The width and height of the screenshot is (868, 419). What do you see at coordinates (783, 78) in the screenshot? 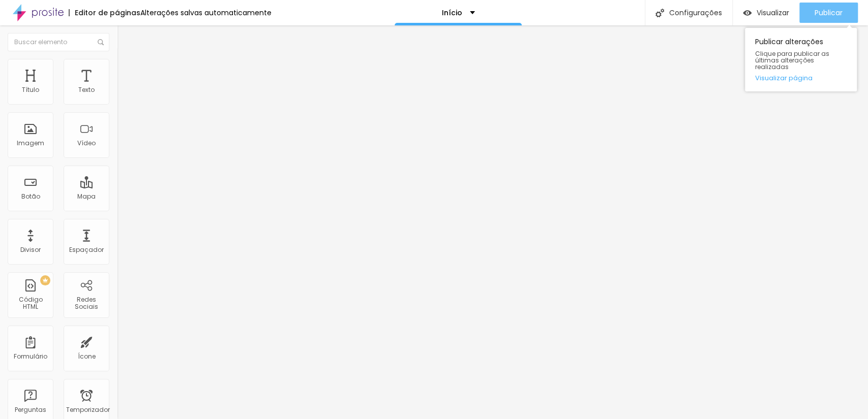
I see `font: Visualizar página` at bounding box center [783, 78].